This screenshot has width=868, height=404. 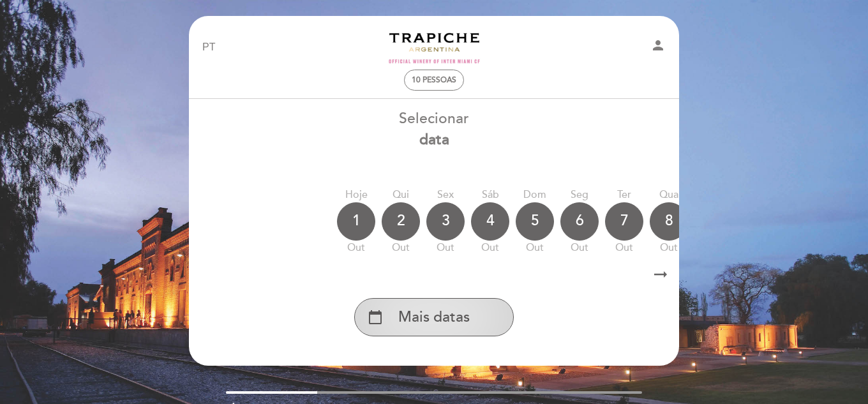 What do you see at coordinates (534, 221) in the screenshot?
I see `div: 5` at bounding box center [534, 221].